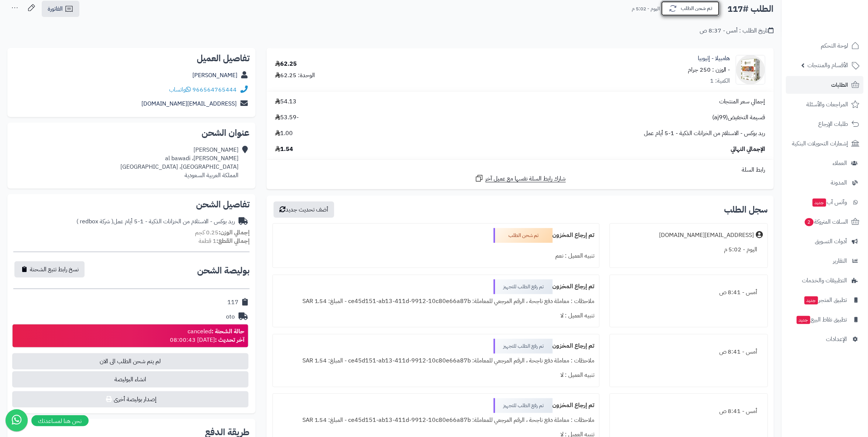  Describe the element at coordinates (130, 400) in the screenshot. I see `button: إصدار بوليصة أخرى` at that location.